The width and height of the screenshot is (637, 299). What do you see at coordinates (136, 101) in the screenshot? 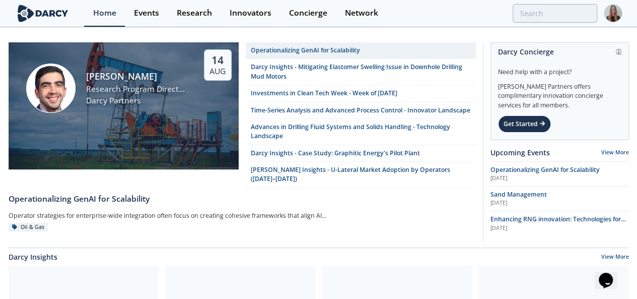
I see `div: Darcy Partners` at bounding box center [136, 101].